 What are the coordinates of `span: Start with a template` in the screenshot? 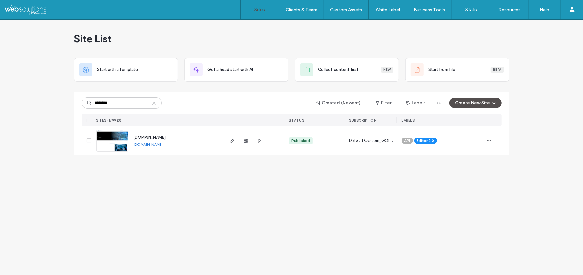 It's located at (118, 70).